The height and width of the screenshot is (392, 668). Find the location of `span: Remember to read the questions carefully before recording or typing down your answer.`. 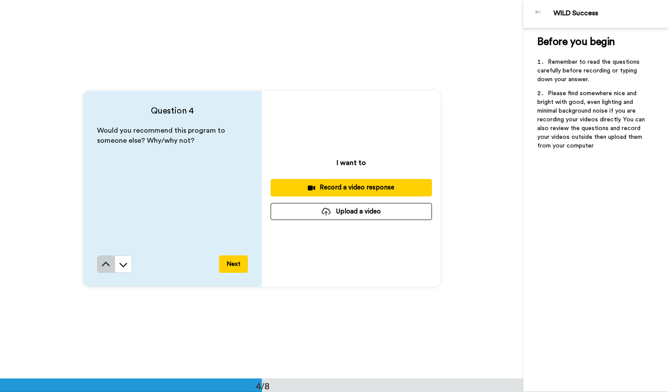

span: Remember to read the questions carefully before recording or typing down your answer. is located at coordinates (589, 71).